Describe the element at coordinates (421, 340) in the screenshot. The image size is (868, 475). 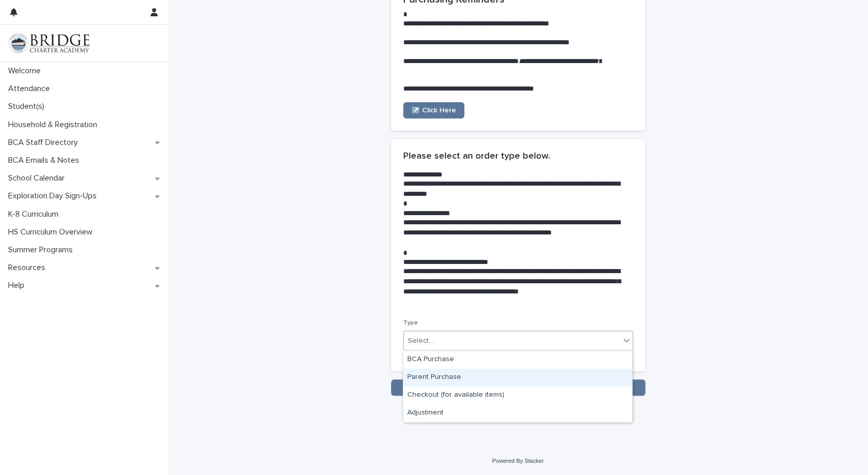
I see `div: Select...` at that location.